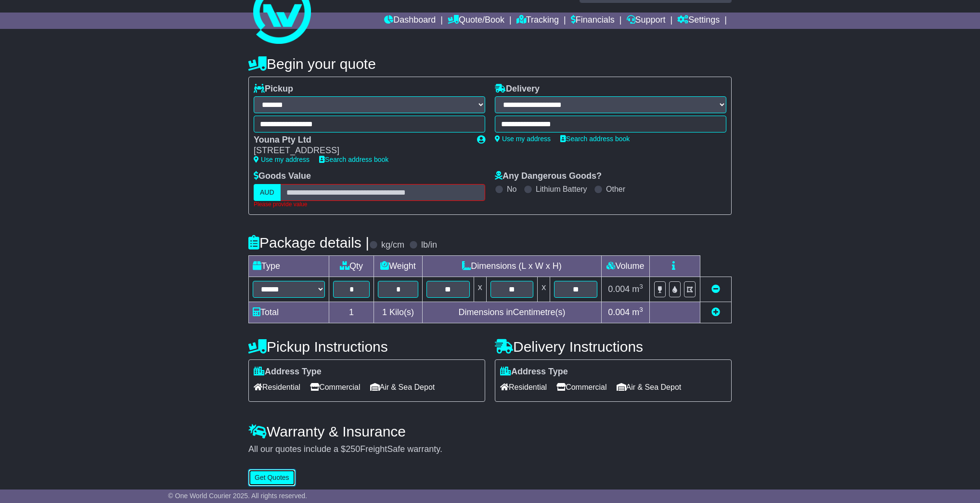 The image size is (980, 503). Describe the element at coordinates (517, 89) in the screenshot. I see `label: Delivery` at that location.